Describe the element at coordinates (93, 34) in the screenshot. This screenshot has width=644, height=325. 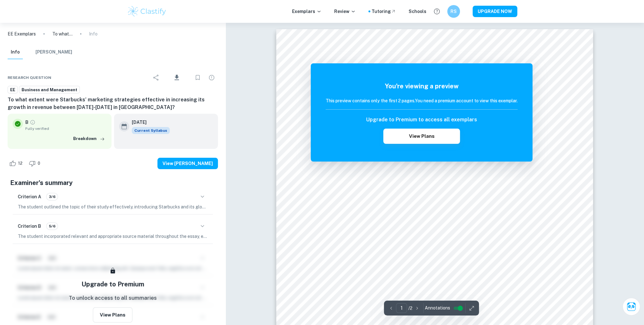
I see `p: Info` at that location.